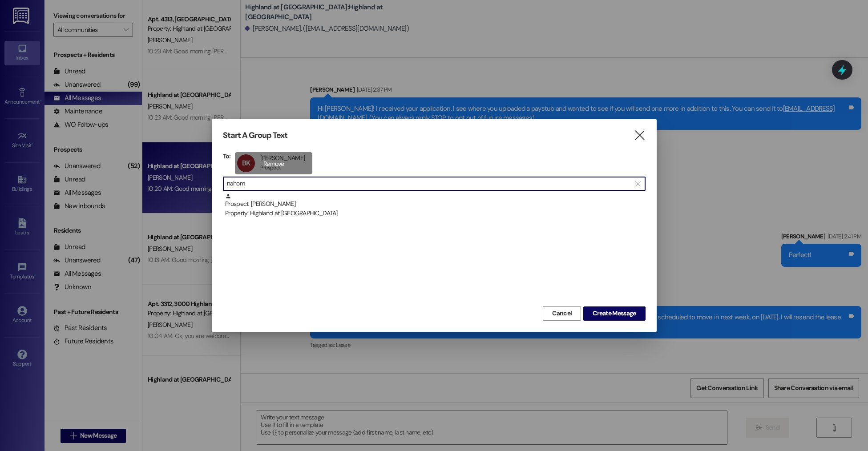  I want to click on span: Create Message, so click(614, 313).